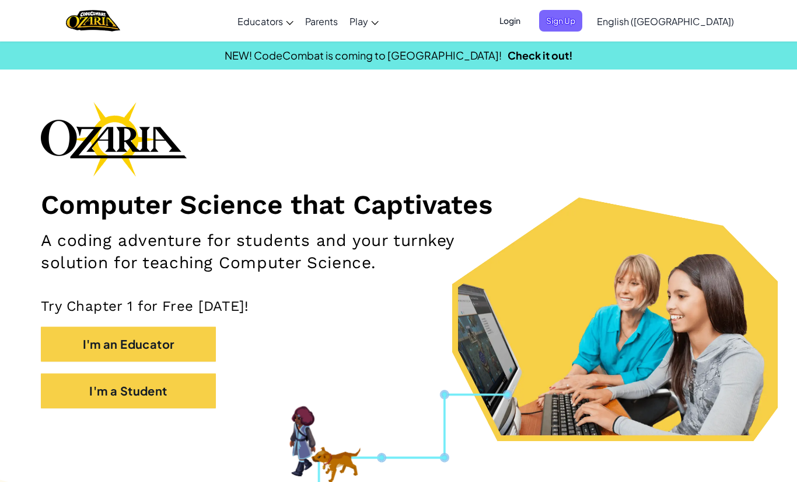 The image size is (797, 482). Describe the element at coordinates (561, 20) in the screenshot. I see `button: Sign Up` at that location.